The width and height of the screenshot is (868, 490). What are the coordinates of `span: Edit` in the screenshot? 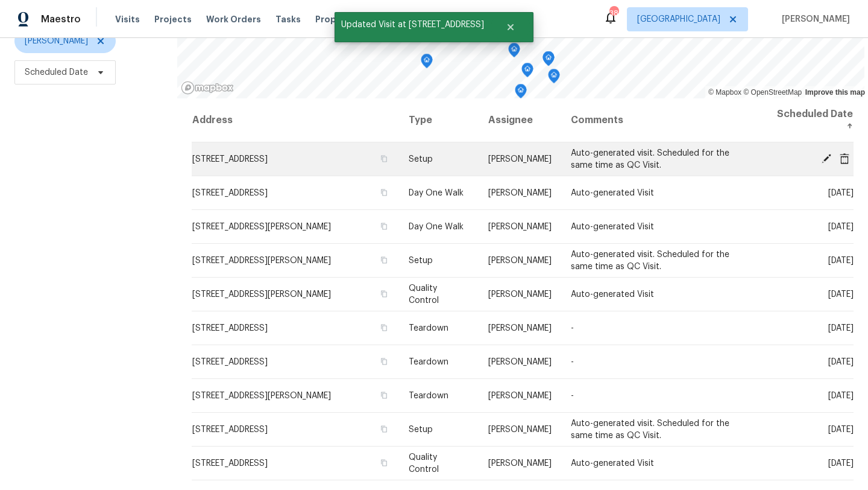 It's located at (826, 158).